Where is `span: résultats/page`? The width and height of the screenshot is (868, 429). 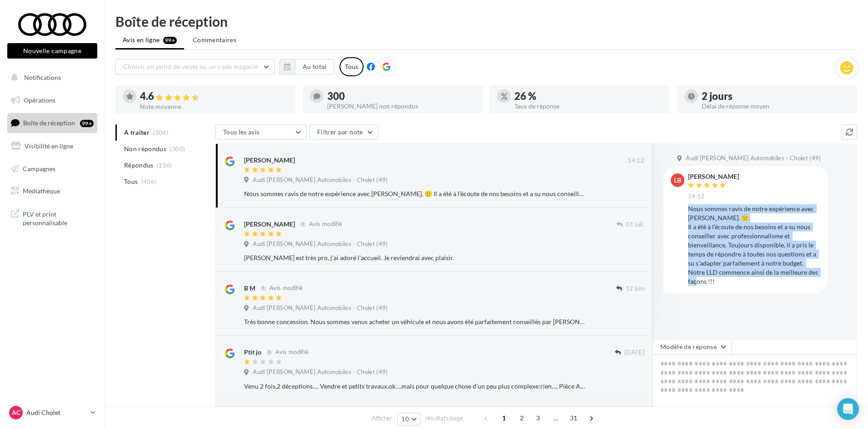 span: résultats/page is located at coordinates (444, 418).